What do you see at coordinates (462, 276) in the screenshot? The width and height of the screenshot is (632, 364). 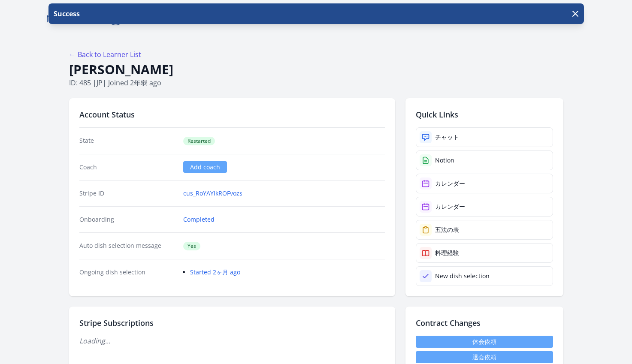 I see `div: New dish selection` at bounding box center [462, 276].